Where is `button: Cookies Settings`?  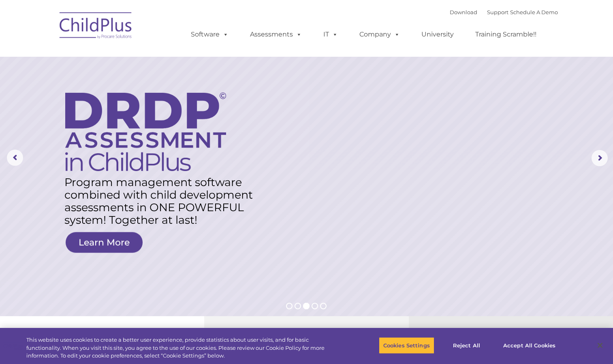 button: Cookies Settings is located at coordinates (406, 345).